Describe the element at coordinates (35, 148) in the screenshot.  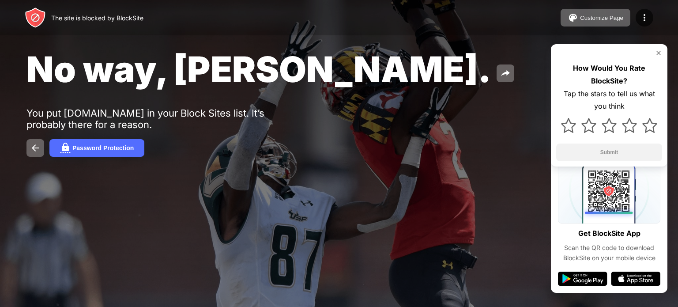
I see `img: back.svg` at that location.